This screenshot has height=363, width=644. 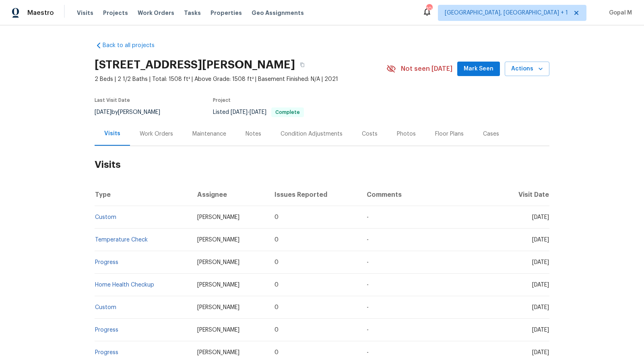 I want to click on span: Properties, so click(x=226, y=13).